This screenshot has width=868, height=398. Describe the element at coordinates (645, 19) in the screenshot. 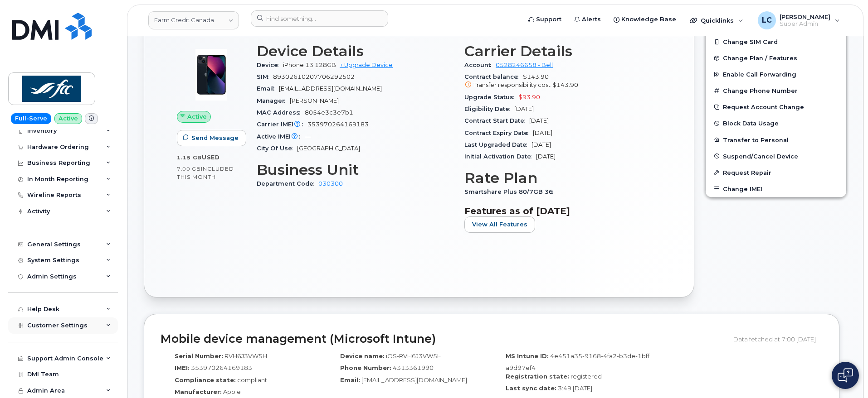

I see `a: Knowledge Base` at that location.